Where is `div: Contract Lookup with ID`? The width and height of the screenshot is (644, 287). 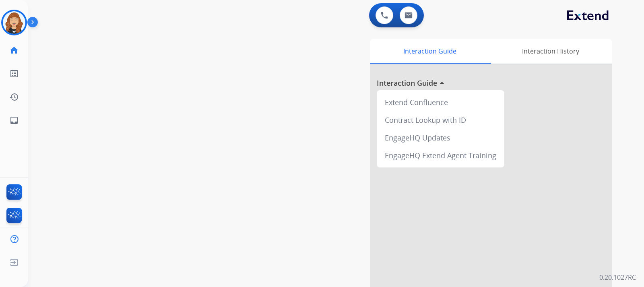 div: Contract Lookup with ID is located at coordinates (440, 120).